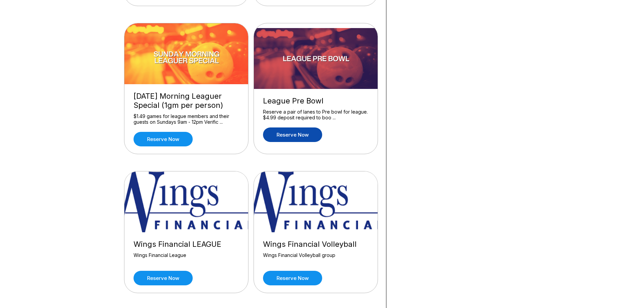 This screenshot has width=644, height=308. What do you see at coordinates (316, 101) in the screenshot?
I see `div: League Pre Bowl` at bounding box center [316, 101].